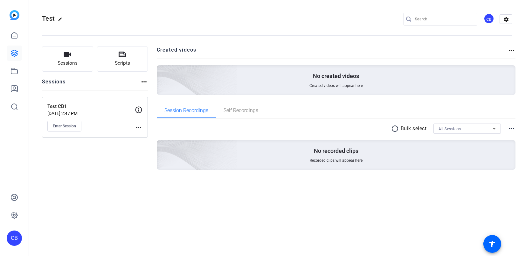  I want to click on ngx-avatar: Chris Bohorquez, so click(489, 19).